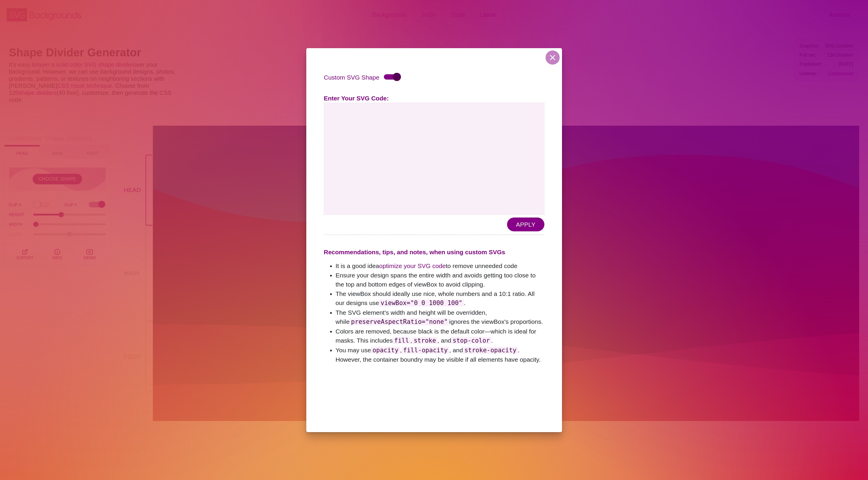 This screenshot has width=868, height=480. Describe the element at coordinates (356, 98) in the screenshot. I see `strong: Enter Your SVG Code:` at that location.